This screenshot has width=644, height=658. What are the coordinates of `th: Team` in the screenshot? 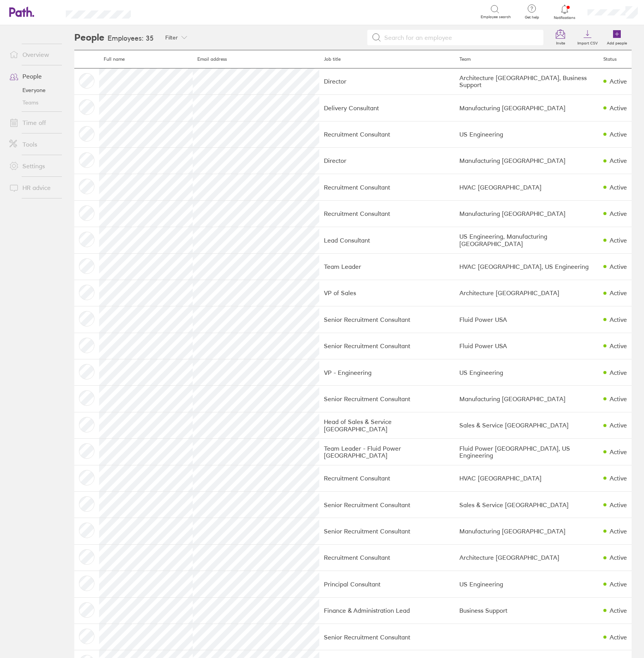 It's located at (527, 59).